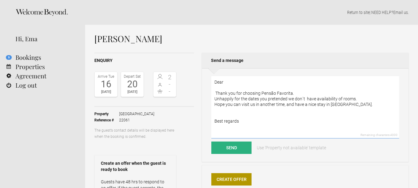  What do you see at coordinates (170, 77) in the screenshot?
I see `span: 2` at bounding box center [170, 77].